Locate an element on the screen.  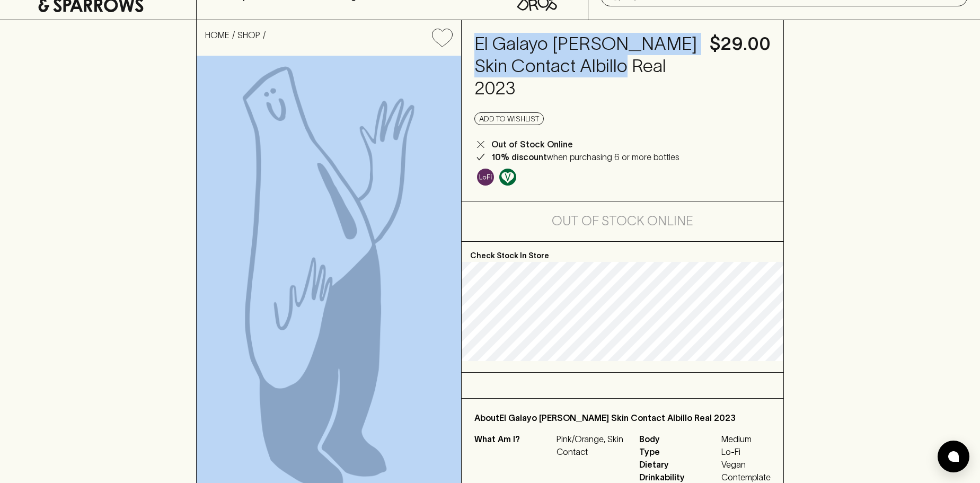
p: when purchasing 6 or more bottles is located at coordinates (585, 157).